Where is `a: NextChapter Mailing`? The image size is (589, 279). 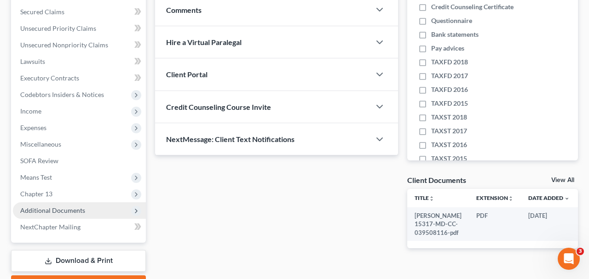 a: NextChapter Mailing is located at coordinates (79, 227).